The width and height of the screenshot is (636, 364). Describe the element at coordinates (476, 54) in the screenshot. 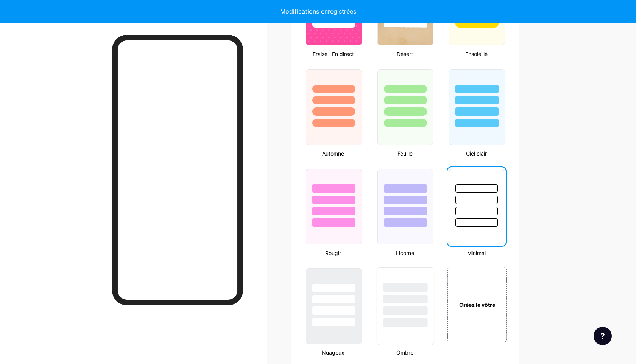

I see `font: Ensoleillé` at that location.